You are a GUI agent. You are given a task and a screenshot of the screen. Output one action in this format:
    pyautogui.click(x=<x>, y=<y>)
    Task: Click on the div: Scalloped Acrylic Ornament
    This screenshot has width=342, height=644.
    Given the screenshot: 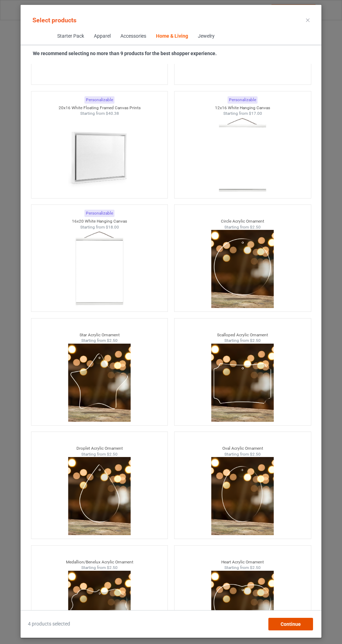 What is the action you would take?
    pyautogui.click(x=242, y=335)
    